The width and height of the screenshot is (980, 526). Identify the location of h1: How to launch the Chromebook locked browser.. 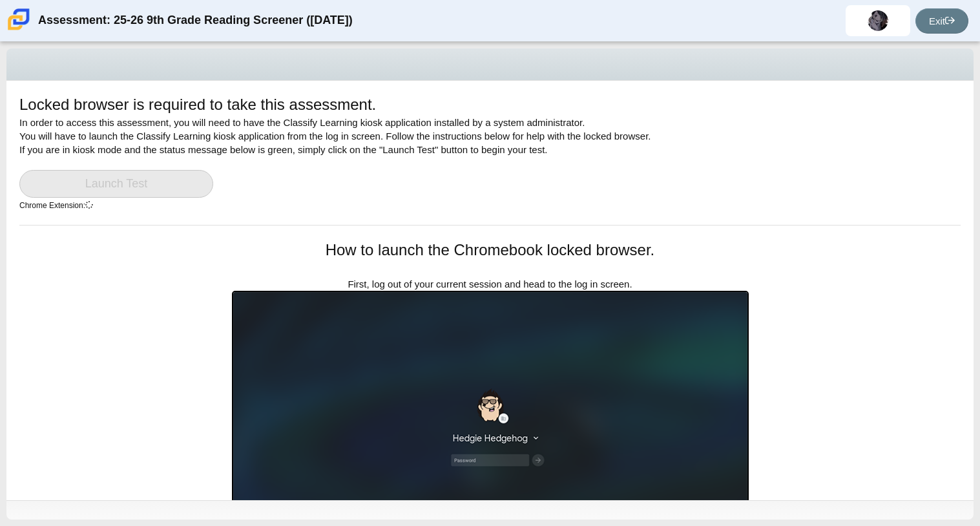
(491, 250).